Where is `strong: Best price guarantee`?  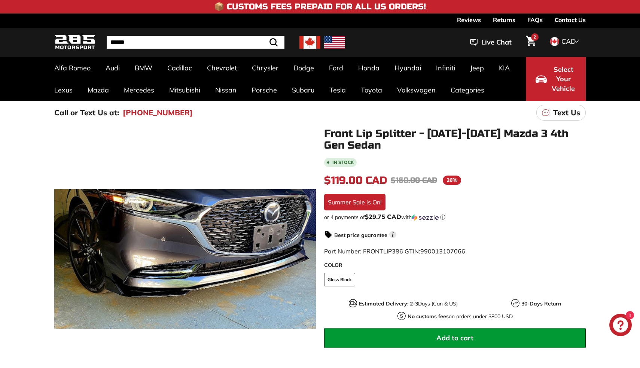
strong: Best price guarantee is located at coordinates (361, 235).